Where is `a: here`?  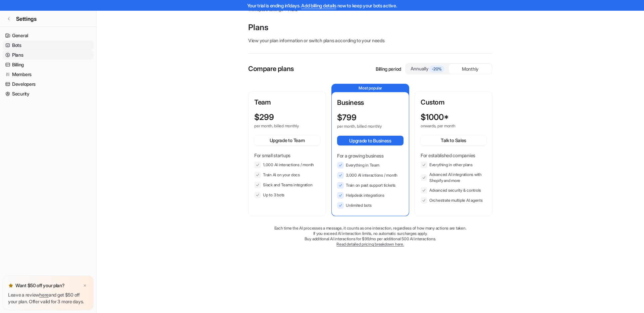
a: here is located at coordinates (44, 295).